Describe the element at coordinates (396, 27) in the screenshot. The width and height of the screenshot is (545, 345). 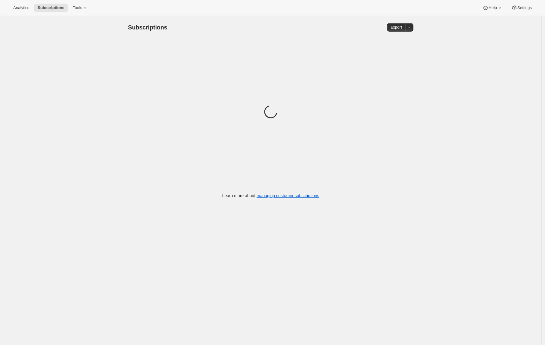
I see `span: Export` at that location.